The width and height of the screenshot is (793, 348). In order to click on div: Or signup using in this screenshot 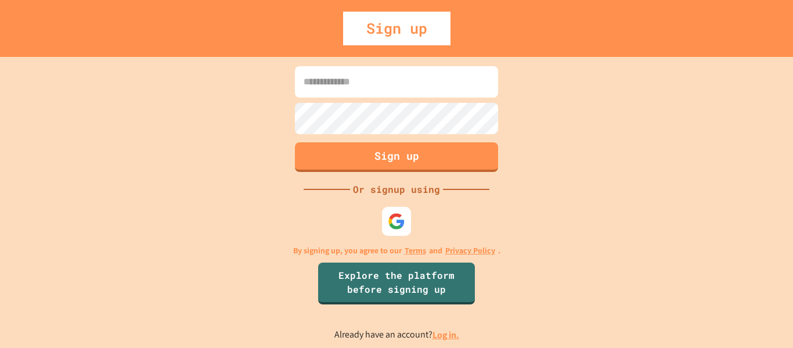, I will do `click(397, 189)`.